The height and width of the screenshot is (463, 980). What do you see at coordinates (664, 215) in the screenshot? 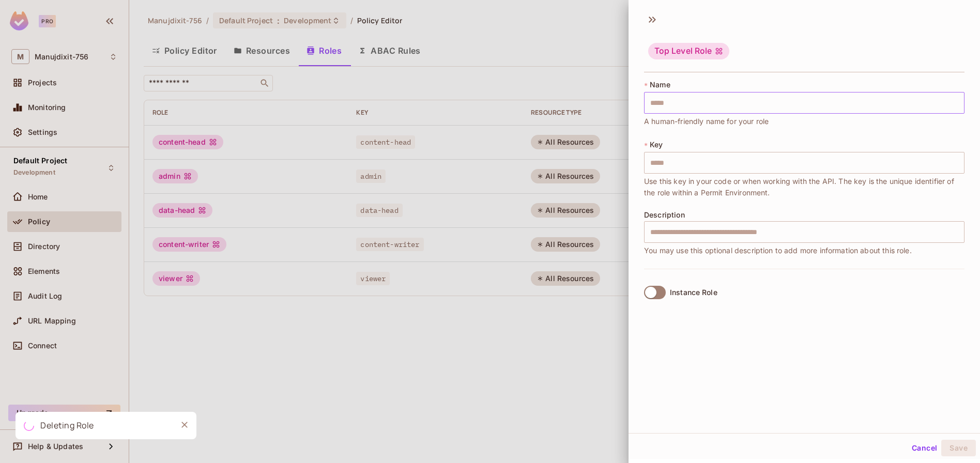
I see `span: Description` at bounding box center [664, 215].